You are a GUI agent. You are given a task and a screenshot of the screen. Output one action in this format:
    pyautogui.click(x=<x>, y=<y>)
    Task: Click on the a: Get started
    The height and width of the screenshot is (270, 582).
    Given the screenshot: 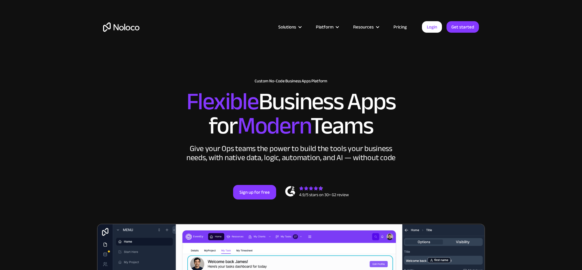 What is the action you would take?
    pyautogui.click(x=462, y=27)
    